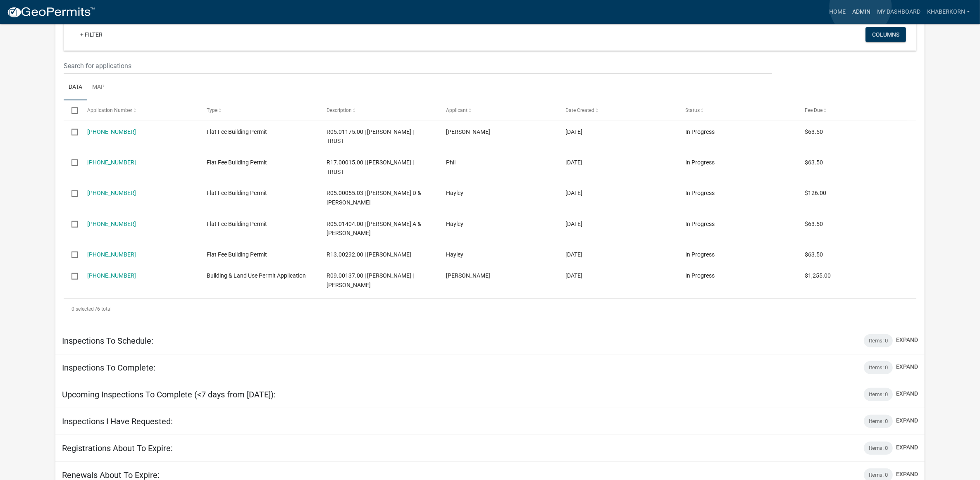  Describe the element at coordinates (457, 110) in the screenshot. I see `span: Applicant` at that location.